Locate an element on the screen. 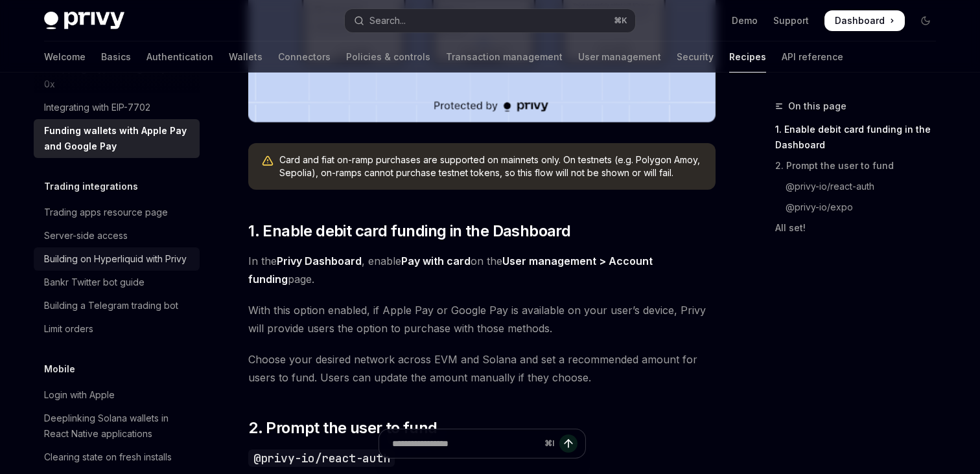  span: Dashboard is located at coordinates (859, 21).